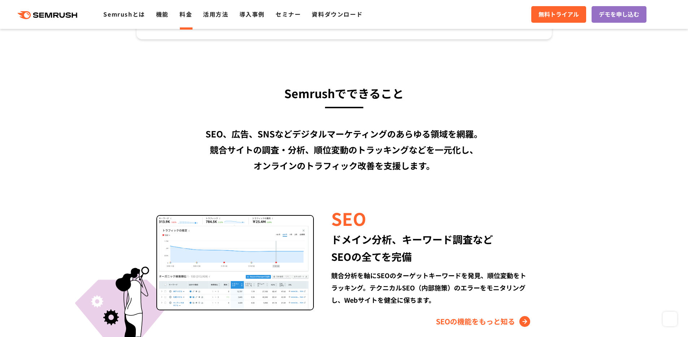 Image resolution: width=688 pixels, height=337 pixels. Describe the element at coordinates (344, 93) in the screenshot. I see `h3: Semrushでできること` at that location.